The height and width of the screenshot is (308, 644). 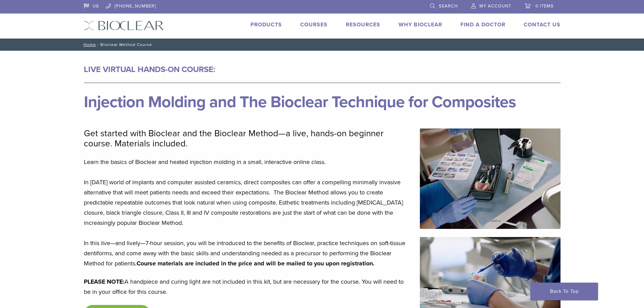 What do you see at coordinates (124, 26) in the screenshot?
I see `img: Bioclear` at bounding box center [124, 26].